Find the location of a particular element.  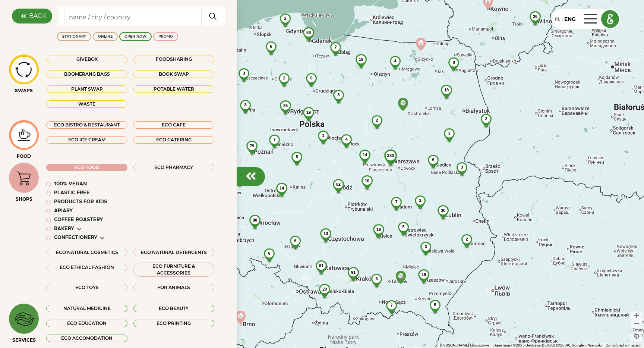

span: 88 is located at coordinates (309, 33).